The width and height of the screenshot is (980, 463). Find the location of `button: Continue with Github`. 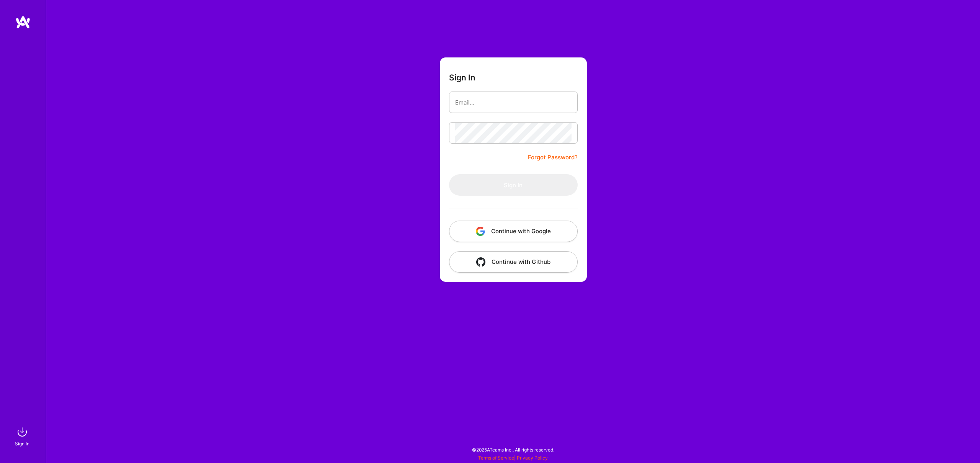

button: Continue with Github is located at coordinates (513, 262).